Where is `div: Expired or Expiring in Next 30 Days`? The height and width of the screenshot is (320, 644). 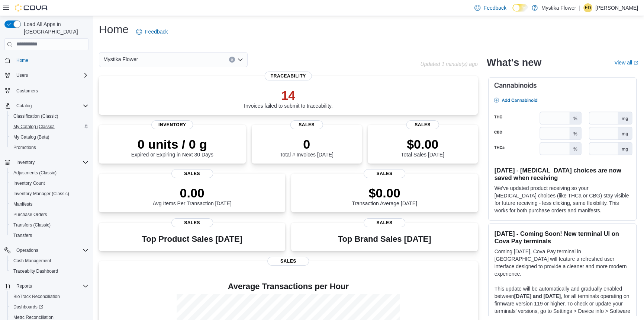
div: Expired or Expiring in Next 30 Days is located at coordinates (172, 147).